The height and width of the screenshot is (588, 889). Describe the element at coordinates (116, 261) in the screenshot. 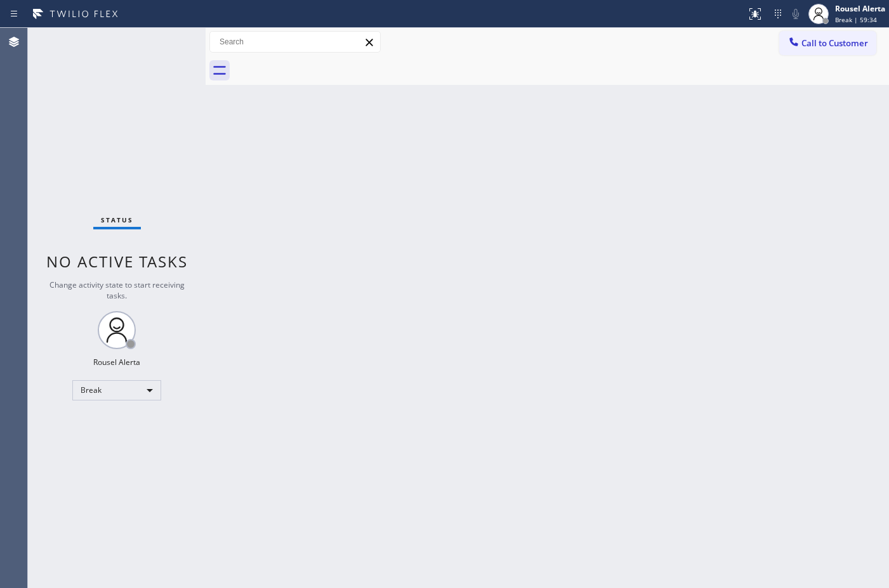

I see `span: No active tasks` at that location.